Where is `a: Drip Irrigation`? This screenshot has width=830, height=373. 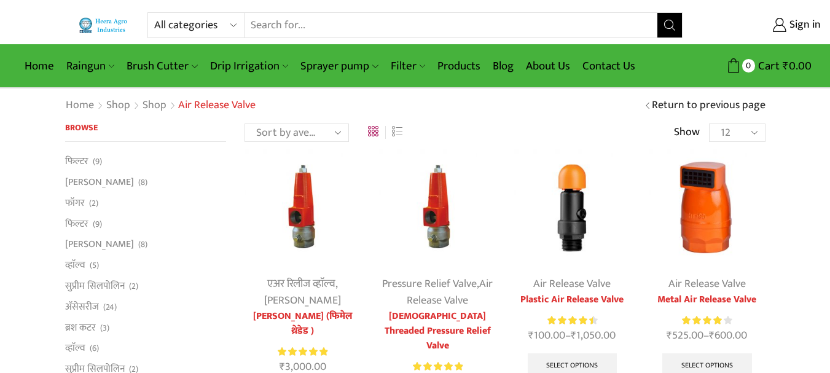
a: Drip Irrigation is located at coordinates (249, 66).